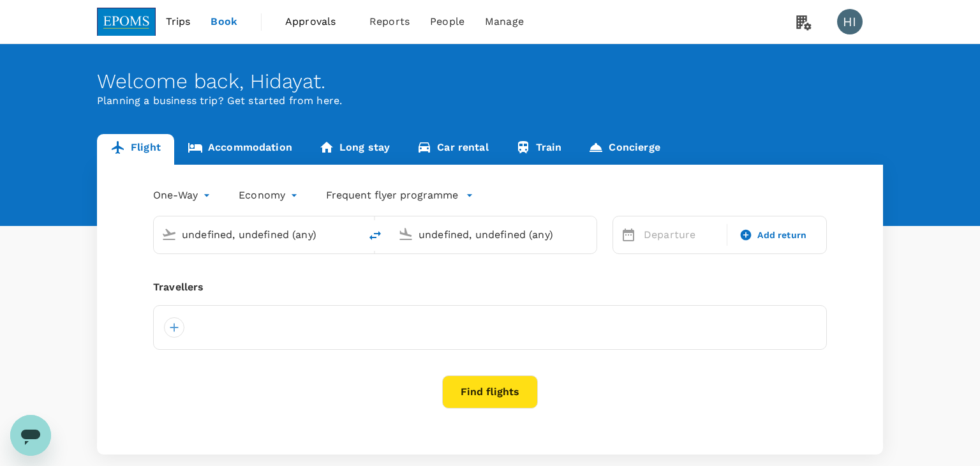  I want to click on p: Frequent flyer programme, so click(392, 195).